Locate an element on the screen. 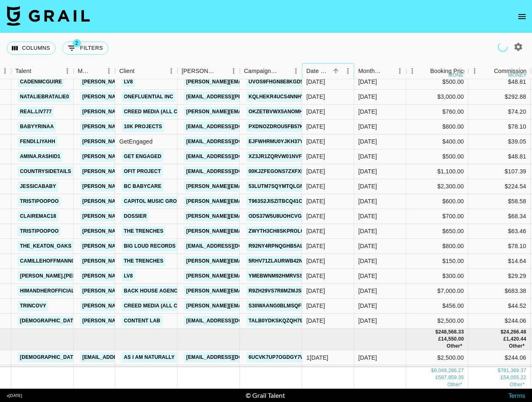 The width and height of the screenshot is (532, 402). div: 8,049,286.27 is located at coordinates (449, 371).